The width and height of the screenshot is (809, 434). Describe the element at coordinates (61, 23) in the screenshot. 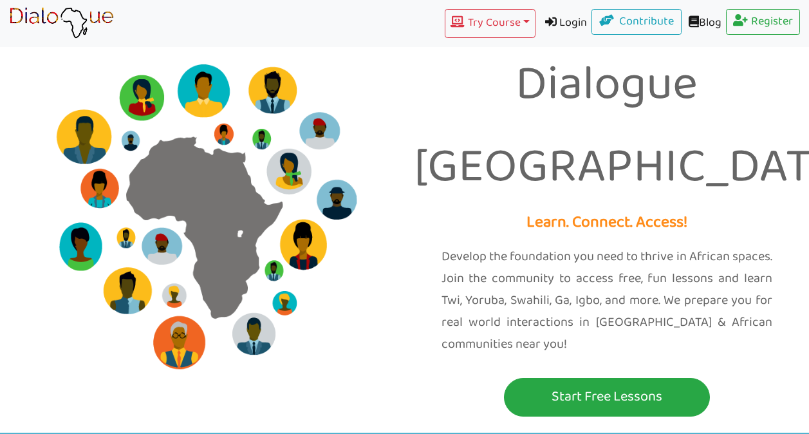

I see `img: learn African language platform app` at that location.